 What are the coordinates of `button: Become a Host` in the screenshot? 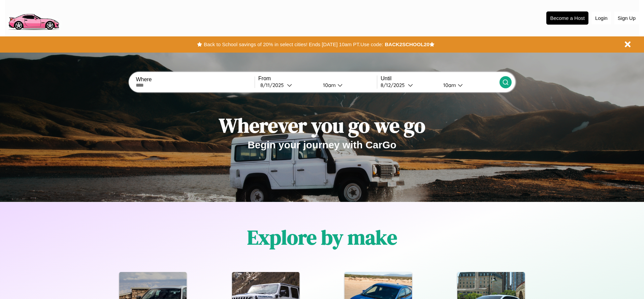 It's located at (567, 18).